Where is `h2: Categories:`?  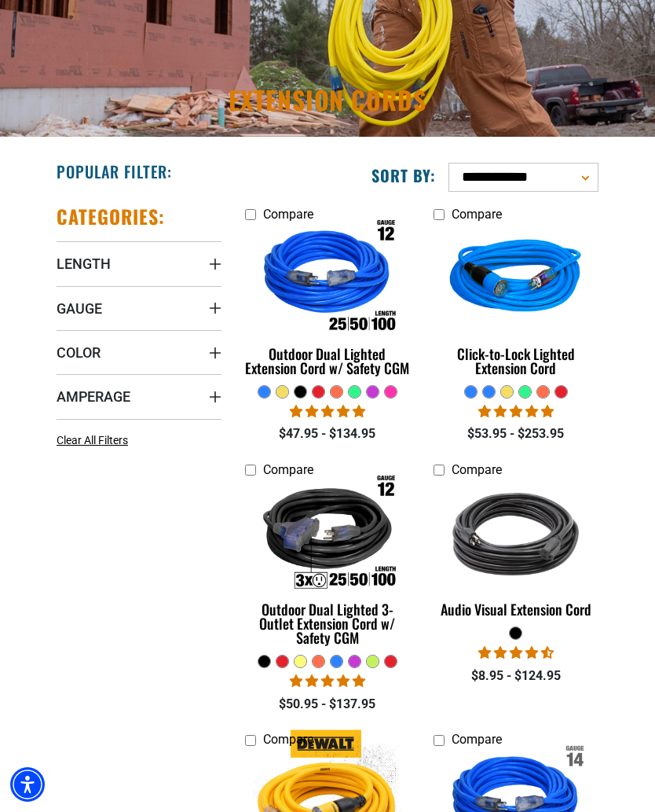 h2: Categories: is located at coordinates (111, 216).